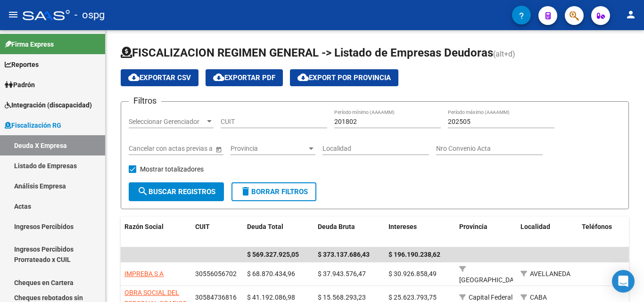 This screenshot has width=644, height=302. I want to click on span: 30556056702, so click(216, 274).